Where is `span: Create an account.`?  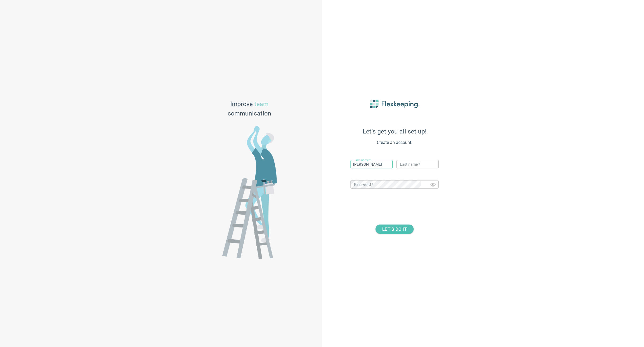 span: Create an account. is located at coordinates (395, 143).